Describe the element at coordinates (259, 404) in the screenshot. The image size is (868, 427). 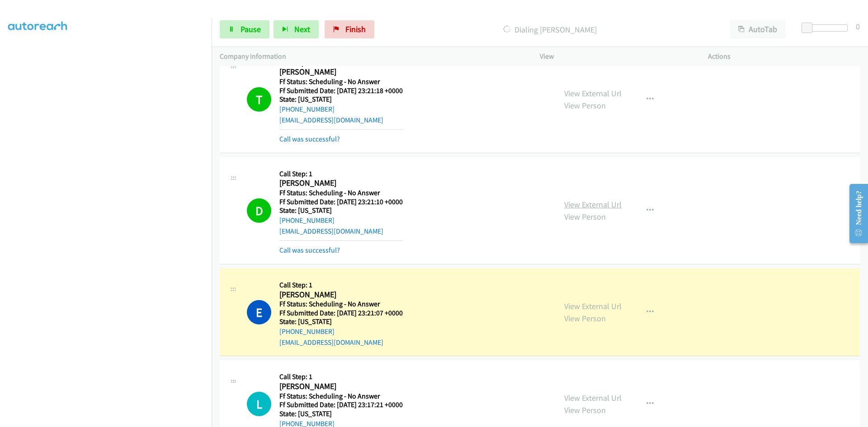
I see `div: The call is yet to be attempted` at that location.